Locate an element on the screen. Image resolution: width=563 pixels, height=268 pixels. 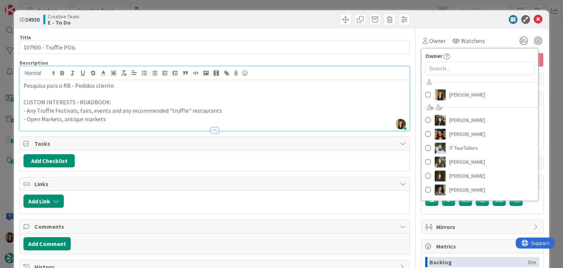
span: Metrics is located at coordinates (483, 246).